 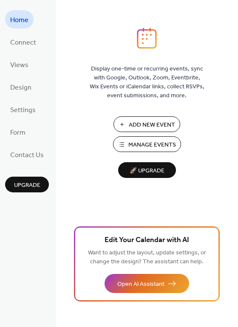 What do you see at coordinates (27, 154) in the screenshot?
I see `a: Contact Us` at bounding box center [27, 154].